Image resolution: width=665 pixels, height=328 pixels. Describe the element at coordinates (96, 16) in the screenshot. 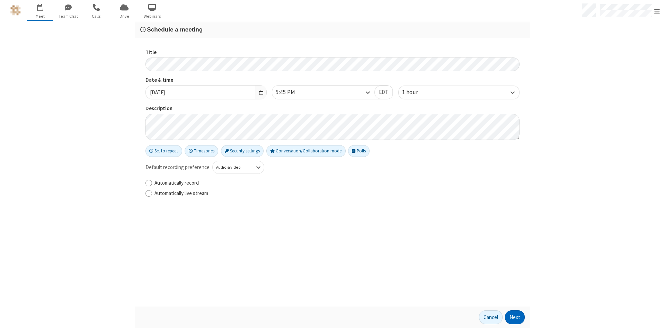

I see `span: Calls` at that location.